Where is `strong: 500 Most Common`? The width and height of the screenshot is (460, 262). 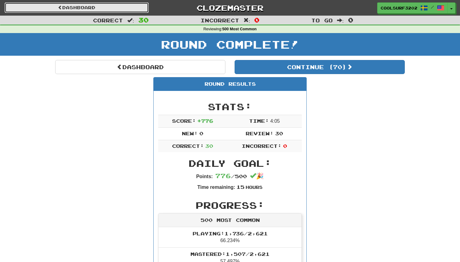
strong: 500 Most Common is located at coordinates (239, 29).